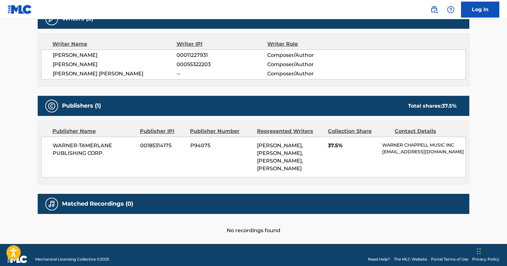 Image resolution: width=507 pixels, height=266 pixels. I want to click on span: 37.5 %, so click(449, 106).